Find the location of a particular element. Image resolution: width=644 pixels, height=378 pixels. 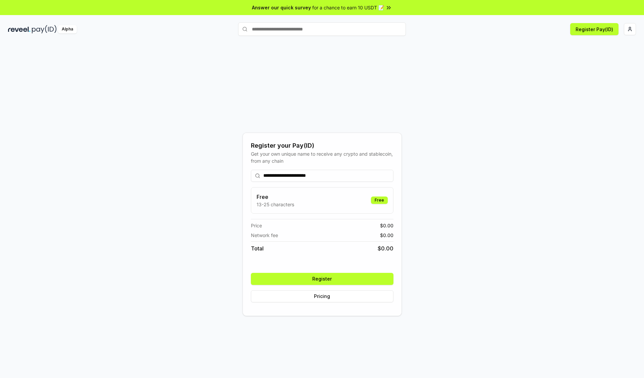

button: Register Pay(ID) is located at coordinates (594, 29).